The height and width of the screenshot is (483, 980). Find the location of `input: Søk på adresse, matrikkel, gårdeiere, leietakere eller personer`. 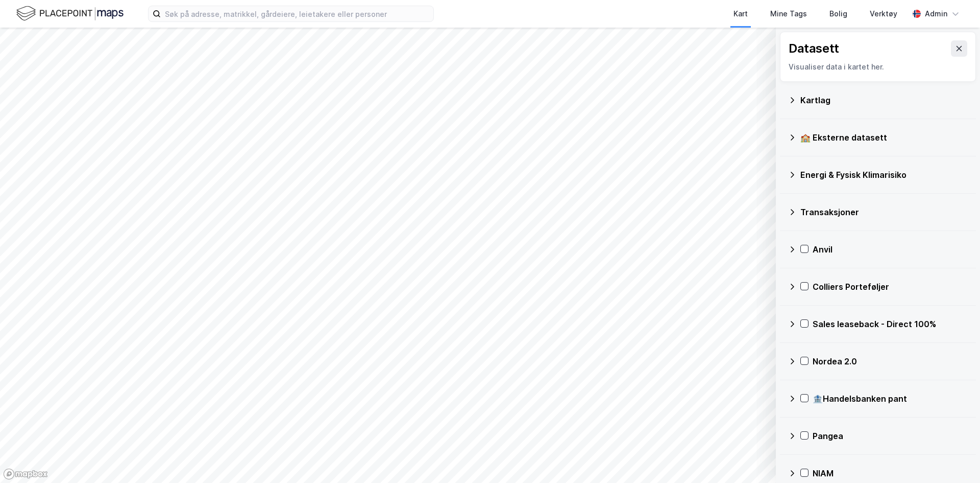

input: Søk på adresse, matrikkel, gårdeiere, leietakere eller personer is located at coordinates (297, 14).